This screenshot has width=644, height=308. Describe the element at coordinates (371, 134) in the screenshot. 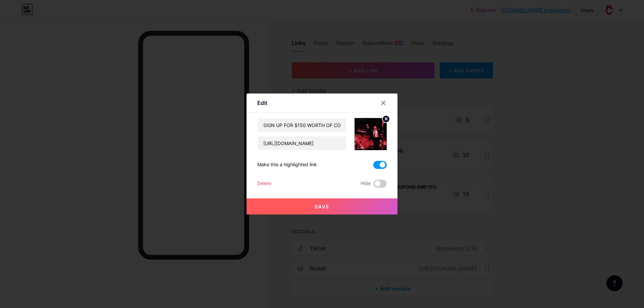

I see `img: link_thumbnail` at that location.